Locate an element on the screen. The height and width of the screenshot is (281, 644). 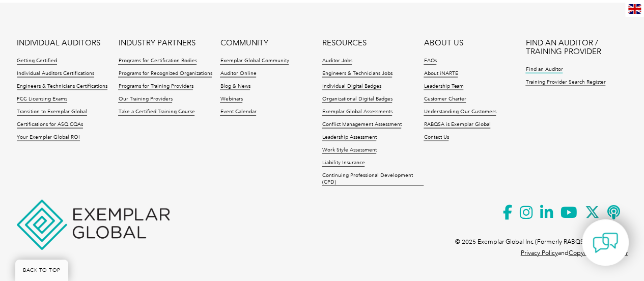
a: Certifications for ASQ CQAs is located at coordinates (50, 125).